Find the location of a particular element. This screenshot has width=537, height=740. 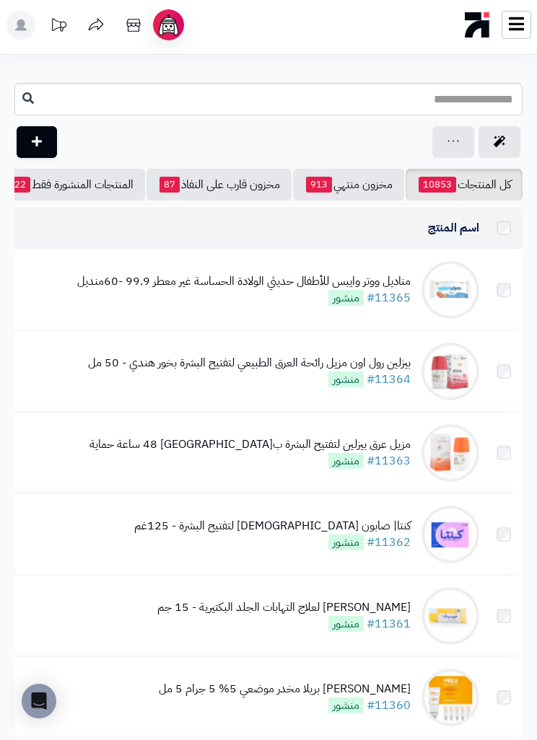

a: #11360 is located at coordinates (388, 706).